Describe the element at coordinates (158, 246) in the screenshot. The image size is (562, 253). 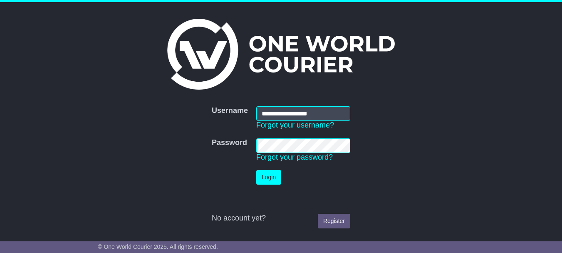
I see `span: © One World Courier 2025. All rights reserved.` at that location.